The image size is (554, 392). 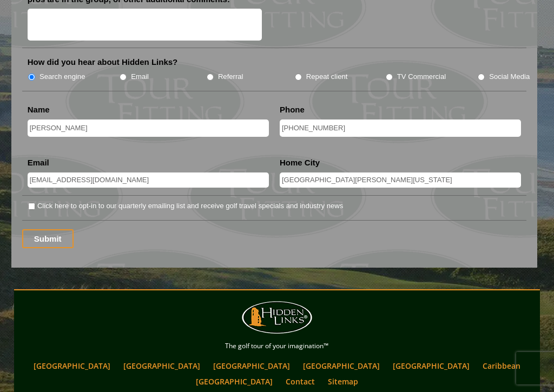 I want to click on label: How did you hear about Hidden Links?, so click(x=103, y=62).